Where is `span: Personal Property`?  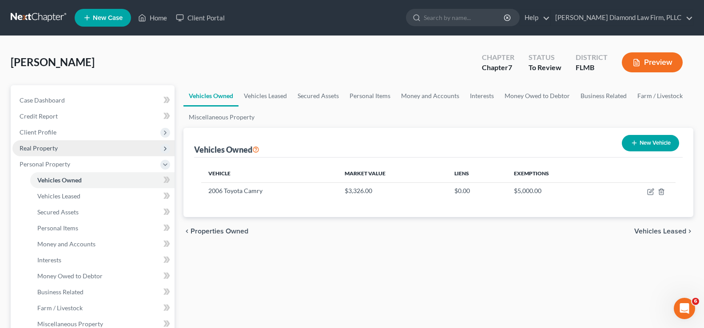 span: Personal Property is located at coordinates (45, 164).